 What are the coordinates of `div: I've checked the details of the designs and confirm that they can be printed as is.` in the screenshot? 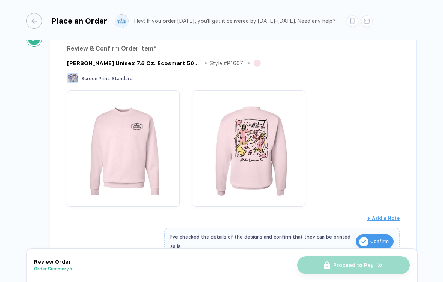 It's located at (261, 242).